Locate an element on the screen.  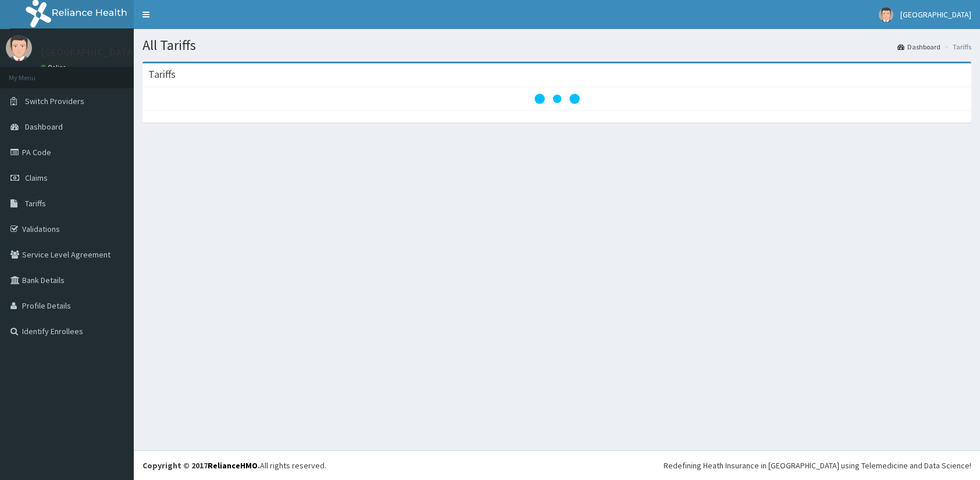
h3: Tariffs is located at coordinates (162, 74).